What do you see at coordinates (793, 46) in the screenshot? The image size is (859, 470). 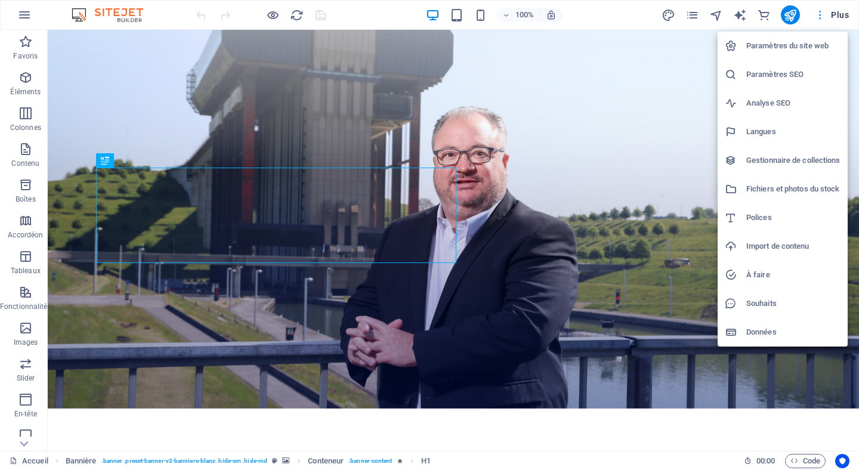 I see `h6: Paramètres du site web` at bounding box center [793, 46].